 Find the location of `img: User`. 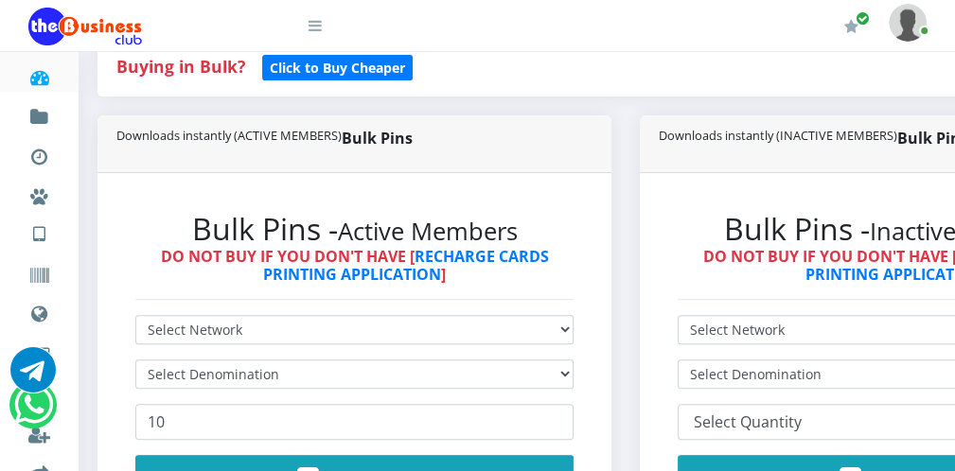

img: User is located at coordinates (908, 22).